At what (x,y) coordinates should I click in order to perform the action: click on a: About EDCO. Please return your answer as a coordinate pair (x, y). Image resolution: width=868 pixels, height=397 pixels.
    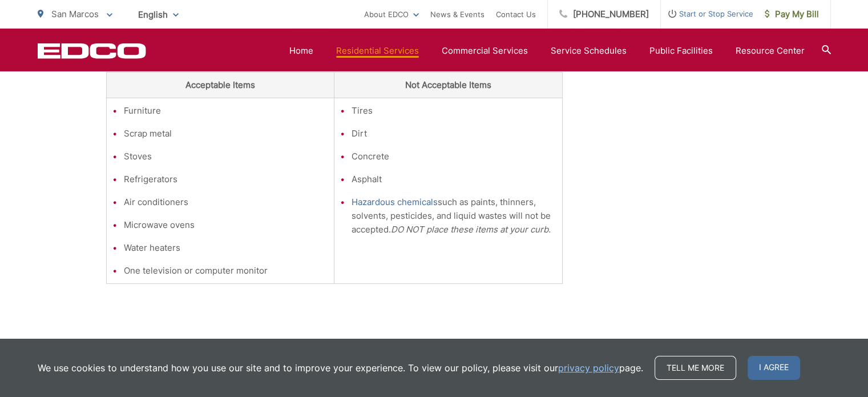
    Looking at the image, I should click on (392, 14).